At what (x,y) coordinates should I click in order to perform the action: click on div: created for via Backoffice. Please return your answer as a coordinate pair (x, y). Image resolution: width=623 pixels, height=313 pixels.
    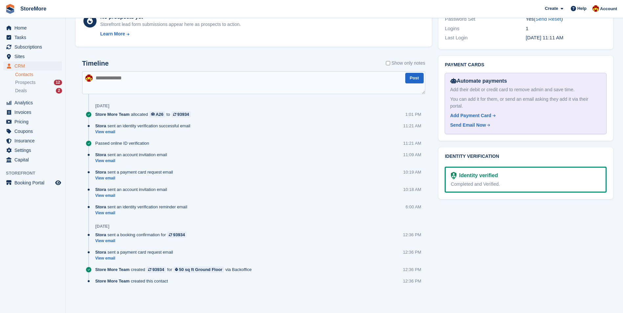
    Looking at the image, I should click on (175, 270).